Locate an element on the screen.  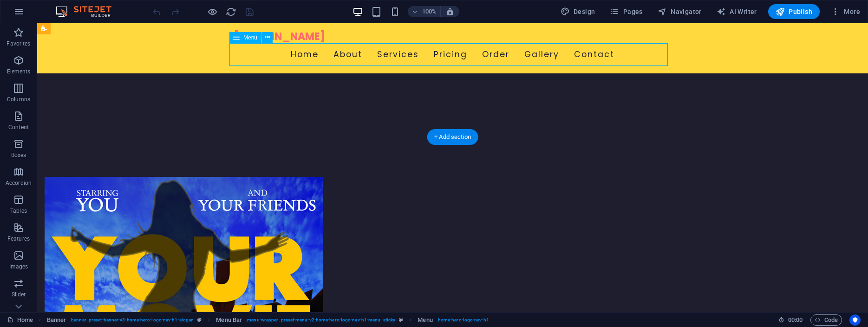
button: reload is located at coordinates (231, 12).